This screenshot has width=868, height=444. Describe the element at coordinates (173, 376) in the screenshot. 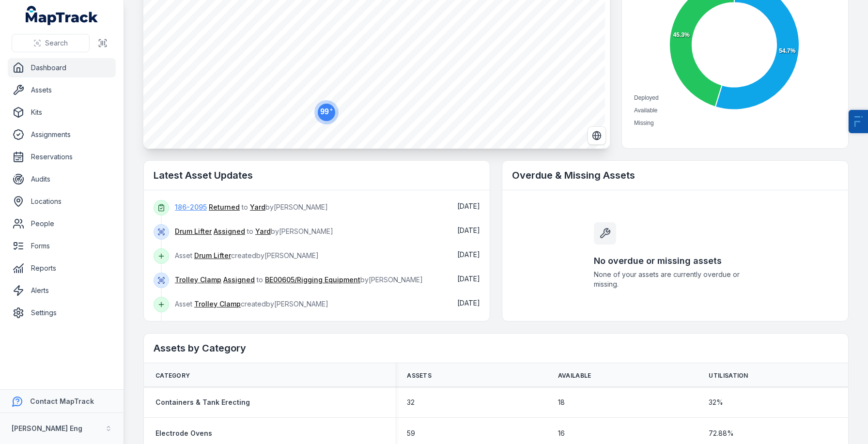

I see `span: Category` at that location.